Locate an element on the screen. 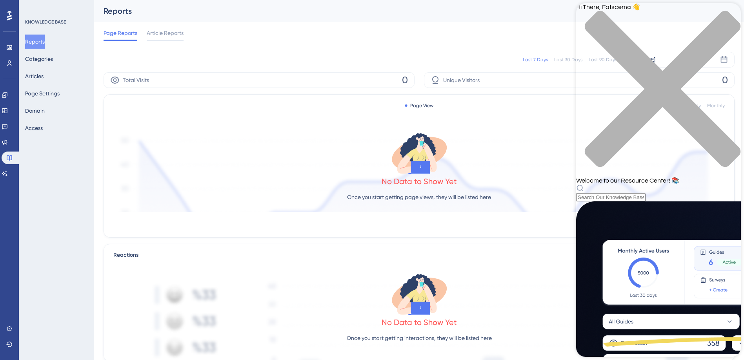 This screenshot has height=360, width=744. div: KNOWLEDGE BASE is located at coordinates (46, 22).